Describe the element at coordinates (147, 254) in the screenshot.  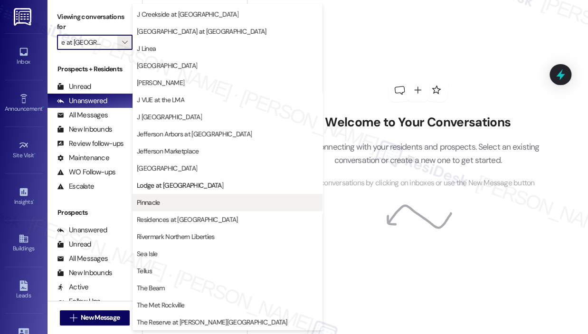
I see `span: Sea Isle` at that location.